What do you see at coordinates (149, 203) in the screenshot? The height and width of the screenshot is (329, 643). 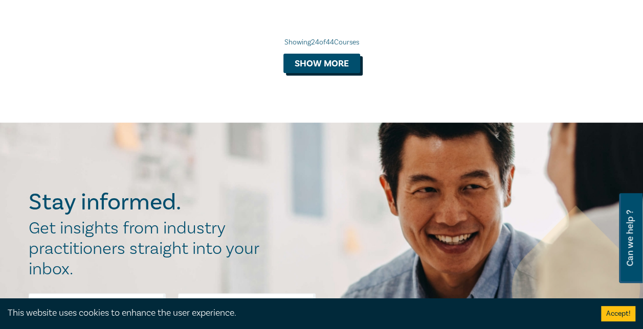 I see `h2: Stay informed.` at bounding box center [149, 203].